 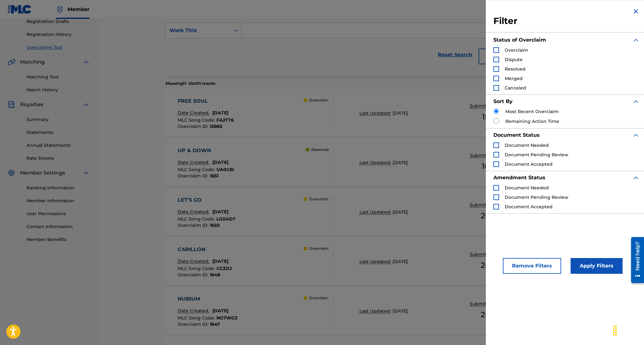 I want to click on span: CC3JIJ, so click(x=224, y=268).